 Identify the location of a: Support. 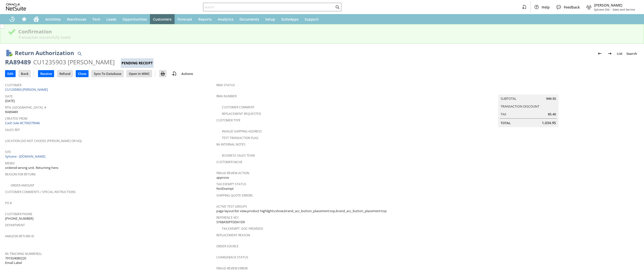
(312, 19).